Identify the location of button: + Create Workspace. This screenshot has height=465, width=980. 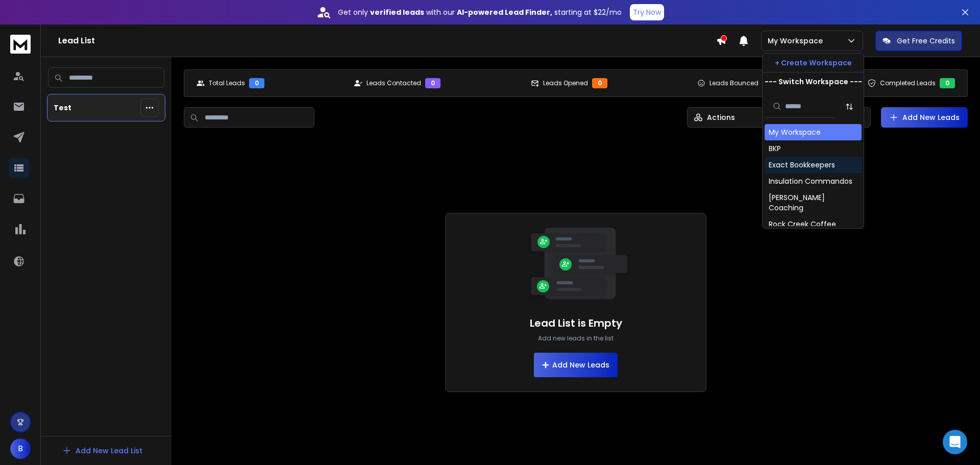
(814, 63).